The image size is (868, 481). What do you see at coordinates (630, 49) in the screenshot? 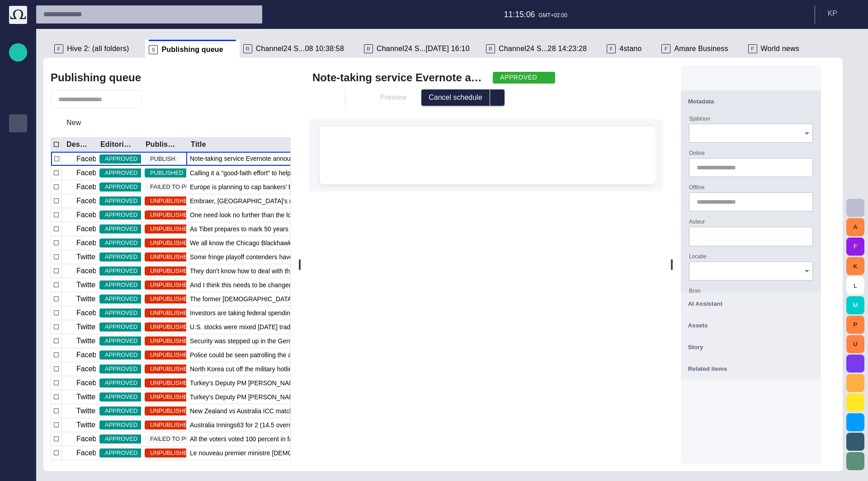
I see `div: F4stano` at bounding box center [630, 49].